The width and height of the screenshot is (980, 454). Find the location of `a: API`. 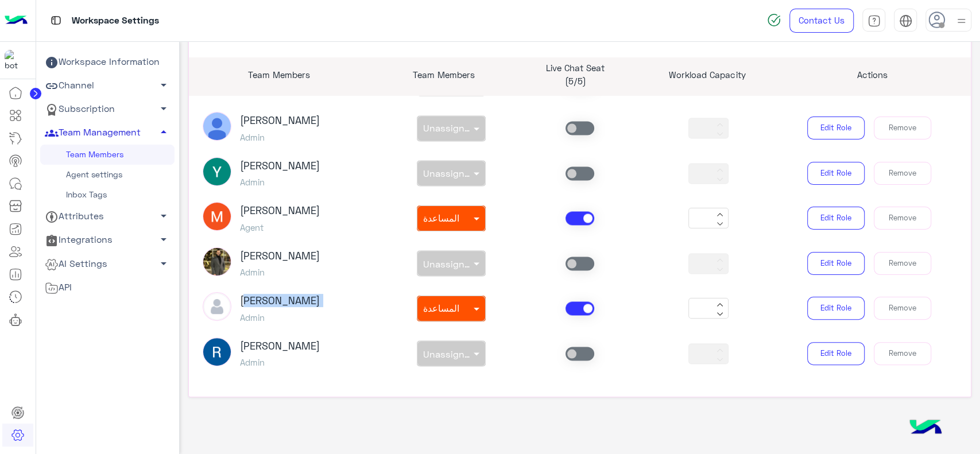

a: API is located at coordinates (108, 287).